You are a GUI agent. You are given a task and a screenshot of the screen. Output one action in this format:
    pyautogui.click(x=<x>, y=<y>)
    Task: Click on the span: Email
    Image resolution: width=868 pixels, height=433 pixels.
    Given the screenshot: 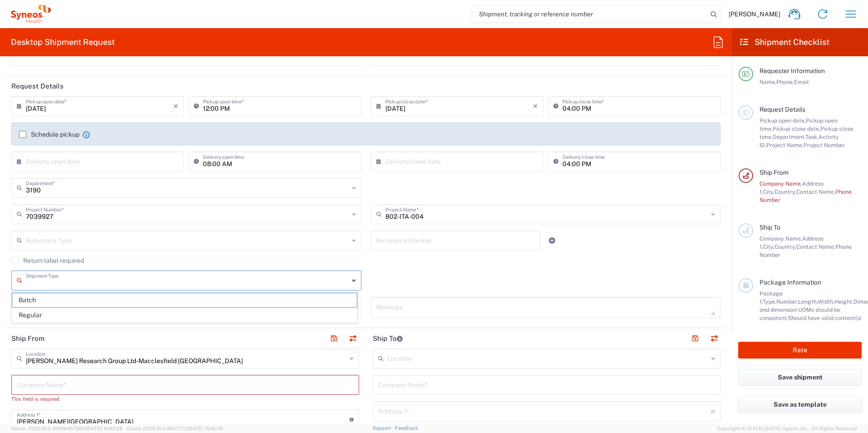 What is the action you would take?
    pyautogui.click(x=801, y=82)
    